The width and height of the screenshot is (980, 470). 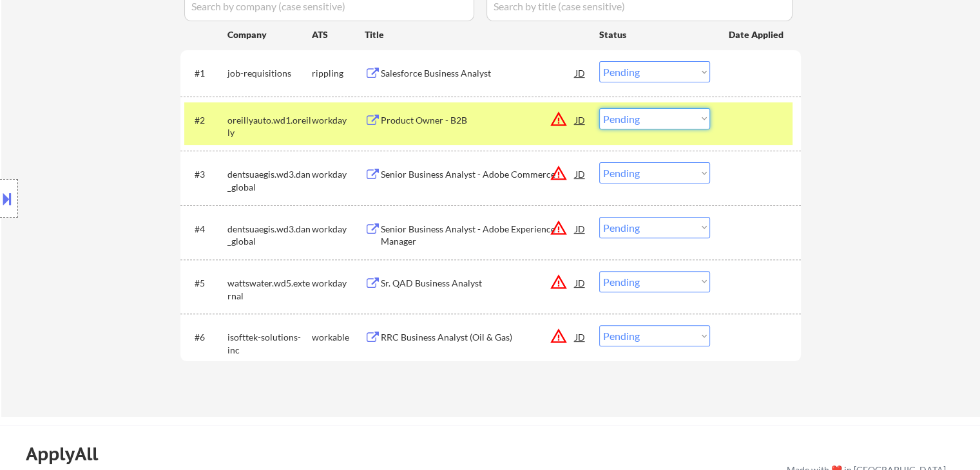 What do you see at coordinates (655, 34) in the screenshot?
I see `div: Status` at bounding box center [655, 34].